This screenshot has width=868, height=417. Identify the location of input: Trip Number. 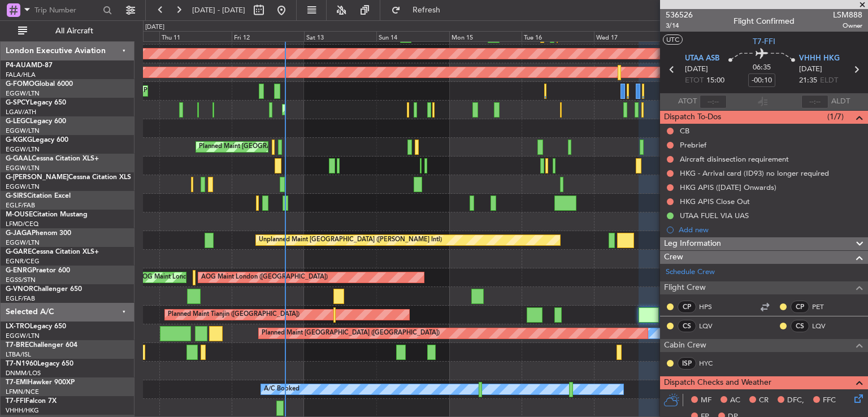
(67, 10).